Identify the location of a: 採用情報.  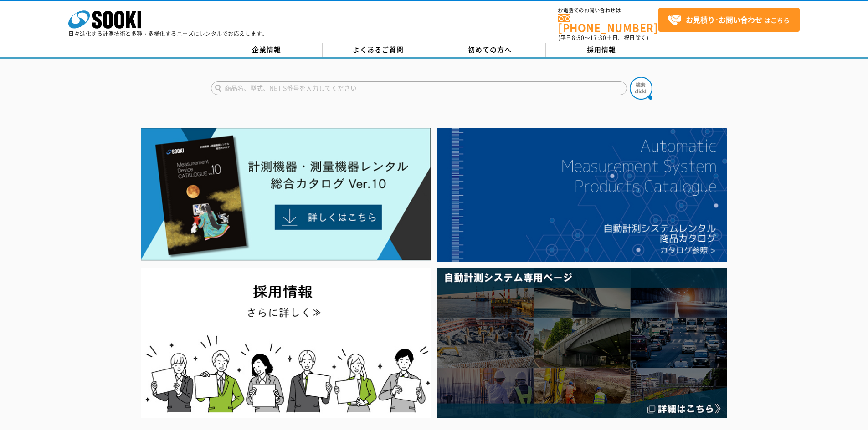
(602, 50).